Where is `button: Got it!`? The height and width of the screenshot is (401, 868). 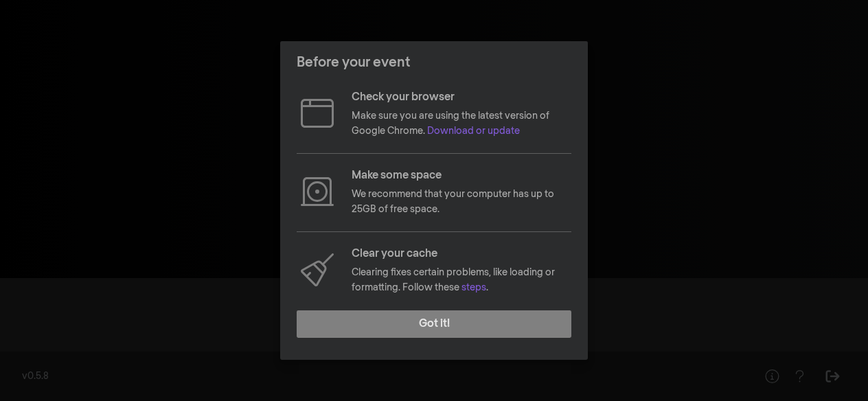 button: Got it! is located at coordinates (434, 324).